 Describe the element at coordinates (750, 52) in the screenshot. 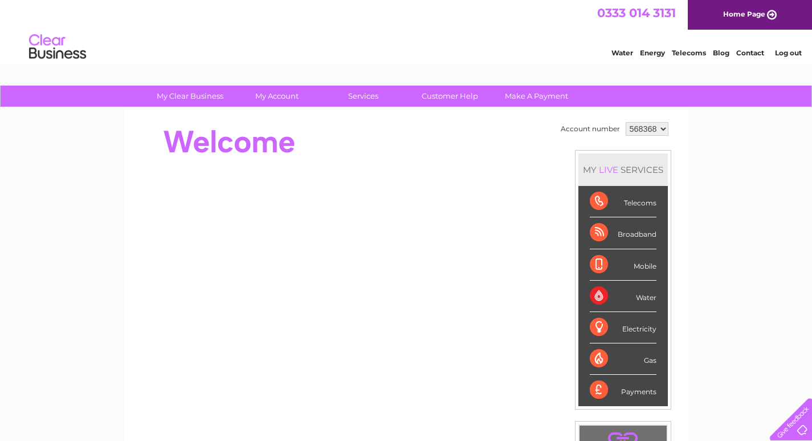

I see `a: Contact` at that location.